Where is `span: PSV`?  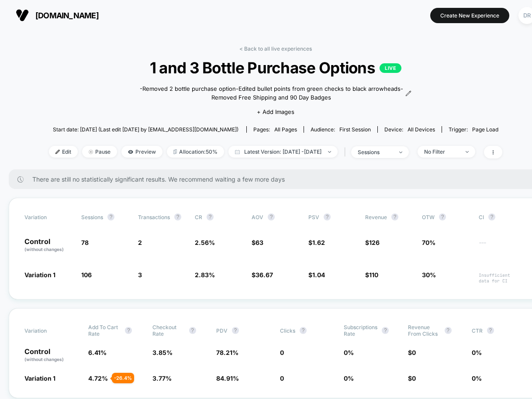
span: PSV is located at coordinates (314, 217).